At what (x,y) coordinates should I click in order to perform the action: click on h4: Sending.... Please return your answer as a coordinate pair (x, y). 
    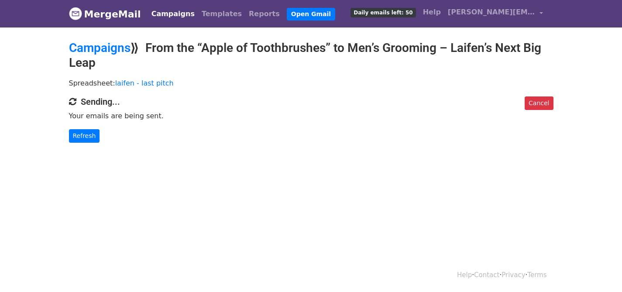
    Looking at the image, I should click on (311, 102).